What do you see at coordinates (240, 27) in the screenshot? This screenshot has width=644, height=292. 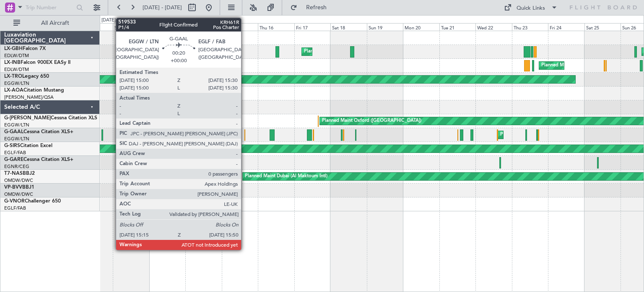 I see `div: Wed 15` at bounding box center [240, 27].